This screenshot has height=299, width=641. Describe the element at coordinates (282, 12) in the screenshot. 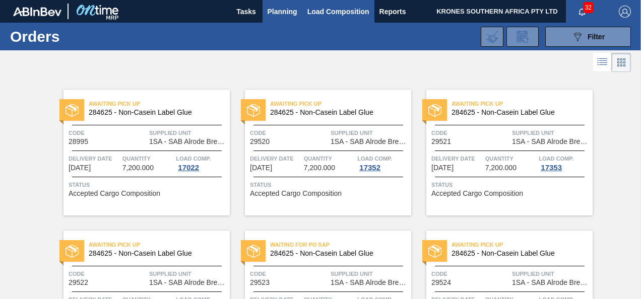

I see `span: Planning` at that location.